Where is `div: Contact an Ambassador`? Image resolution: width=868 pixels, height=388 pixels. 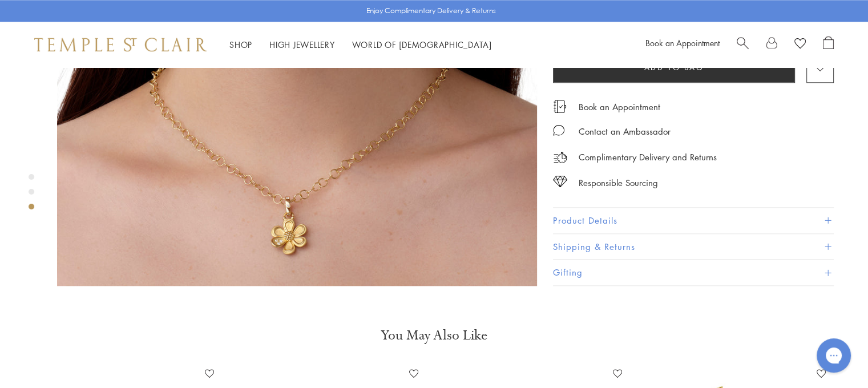
div: Contact an Ambassador is located at coordinates (624, 131).